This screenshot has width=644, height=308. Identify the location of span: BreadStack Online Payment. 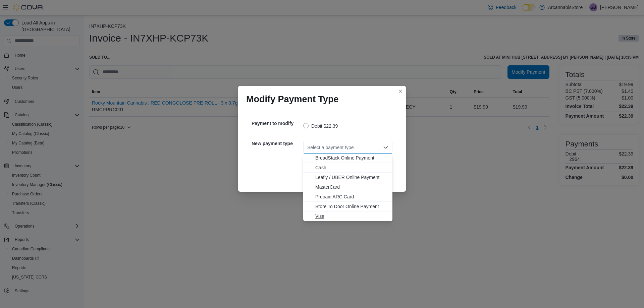
(352, 158).